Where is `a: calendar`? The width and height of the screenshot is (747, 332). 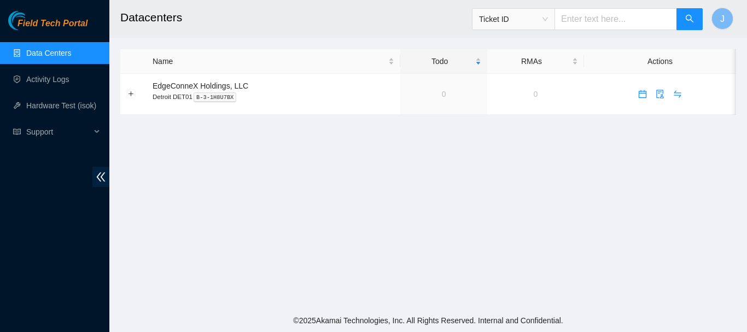
a: calendar is located at coordinates (643, 94).